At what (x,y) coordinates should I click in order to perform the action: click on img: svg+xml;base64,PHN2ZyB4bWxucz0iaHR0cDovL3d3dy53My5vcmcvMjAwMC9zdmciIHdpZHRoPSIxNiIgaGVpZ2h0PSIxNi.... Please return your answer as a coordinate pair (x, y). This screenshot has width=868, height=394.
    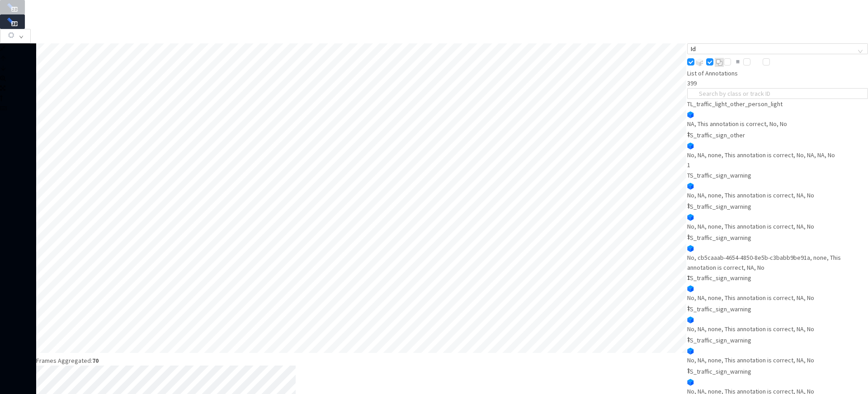
    Looking at the image, I should click on (775, 63).